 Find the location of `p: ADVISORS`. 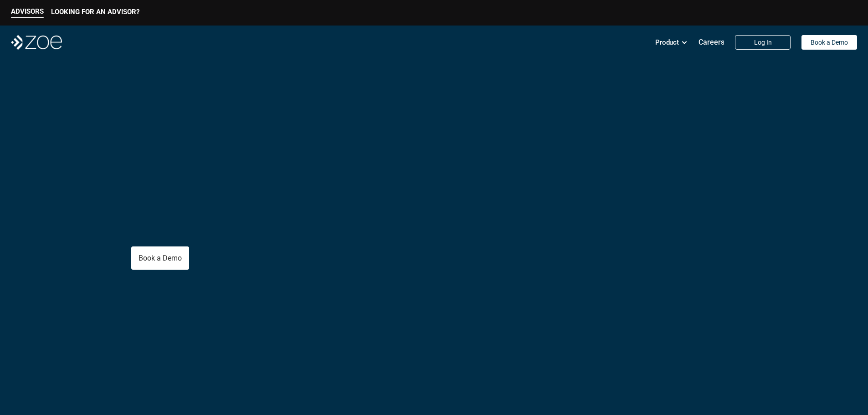

p: ADVISORS is located at coordinates (27, 12).